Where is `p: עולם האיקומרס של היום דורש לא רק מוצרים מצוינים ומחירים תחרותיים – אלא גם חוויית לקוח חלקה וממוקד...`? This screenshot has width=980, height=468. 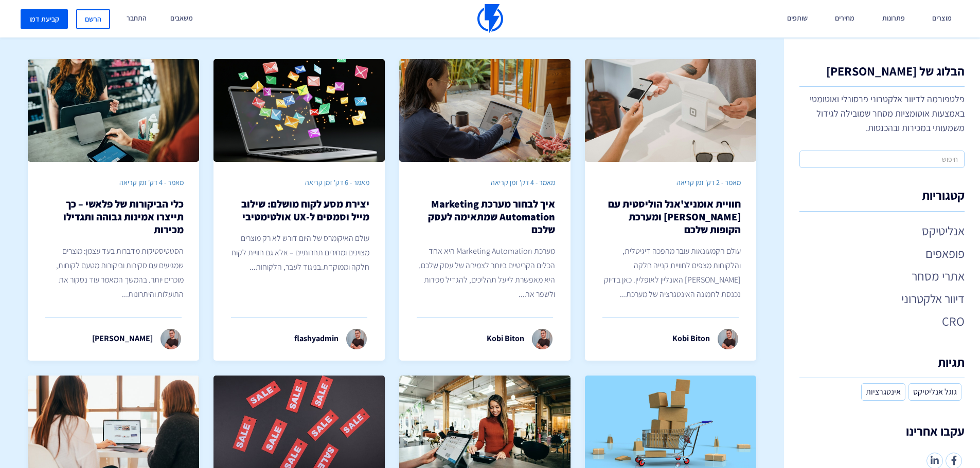 p: עולם האיקומרס של היום דורש לא רק מוצרים מצוינים ומחירים תחרותיים – אלא גם חוויית לקוח חלקה וממוקד... is located at coordinates (299, 253).